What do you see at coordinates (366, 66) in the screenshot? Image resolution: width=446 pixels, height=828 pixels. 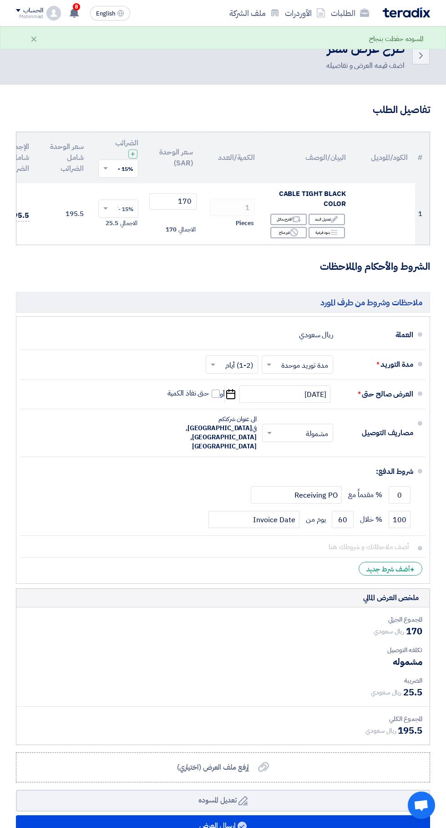 I see `div: اضف قيمه العرض و تفاصيله` at bounding box center [366, 66].